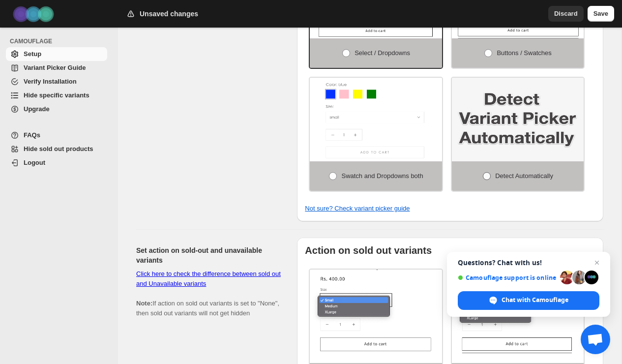 This screenshot has height=364, width=622. I want to click on span: Select / Dropdowns, so click(382, 52).